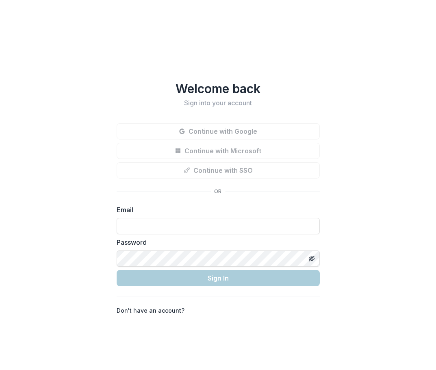  What do you see at coordinates (218, 170) in the screenshot?
I see `button: Continue with SSO` at bounding box center [218, 170].